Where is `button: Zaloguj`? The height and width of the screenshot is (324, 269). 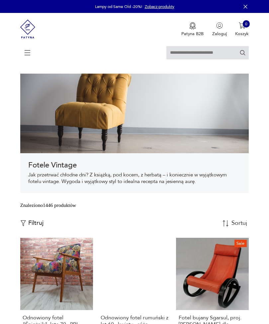
button: Zaloguj is located at coordinates (219, 30).